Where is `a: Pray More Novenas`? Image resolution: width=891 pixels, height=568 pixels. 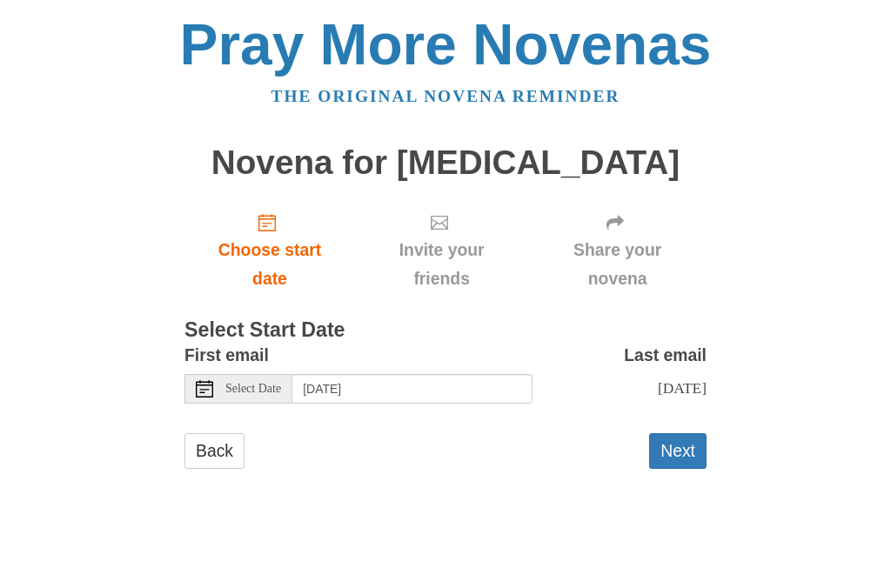 a: Pray More Novenas is located at coordinates (446, 44).